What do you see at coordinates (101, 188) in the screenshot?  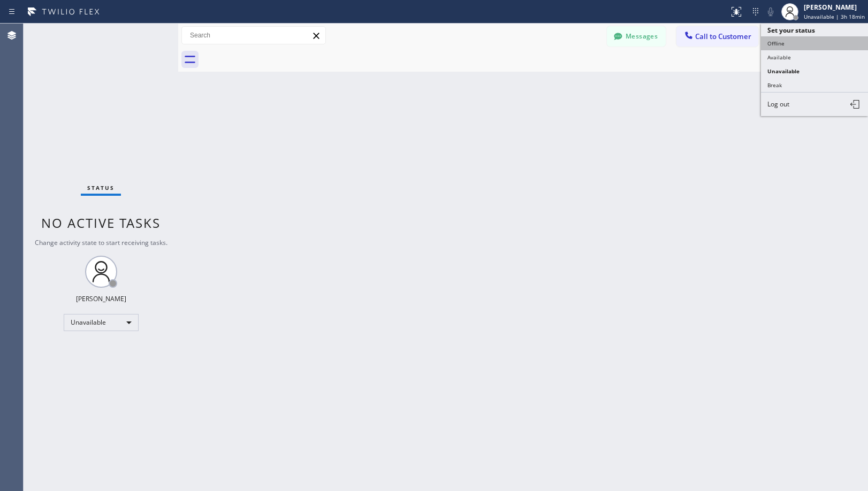 I see `span: Status` at bounding box center [101, 188].